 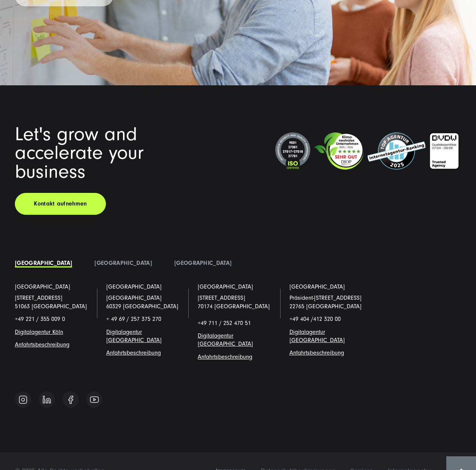 What do you see at coordinates (38, 332) in the screenshot?
I see `a: Digitalagentur Köl` at bounding box center [38, 332].